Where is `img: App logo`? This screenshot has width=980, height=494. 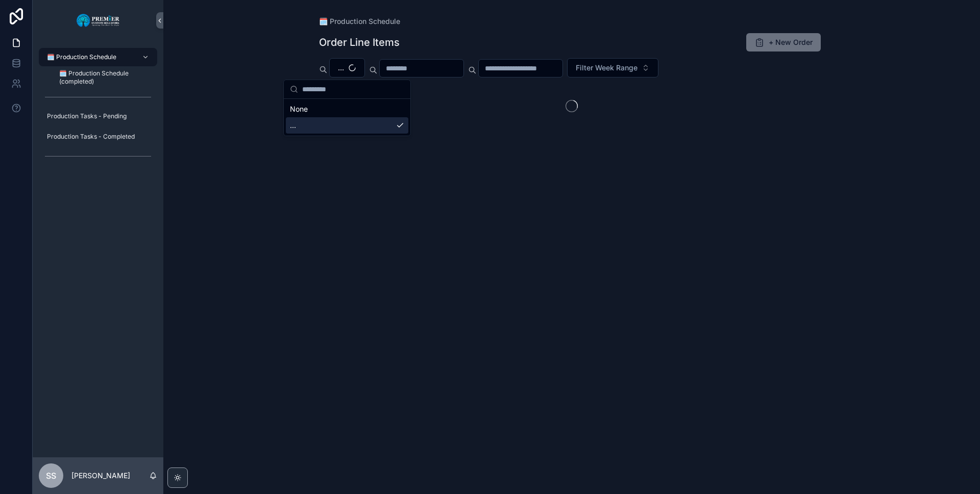 img: App logo is located at coordinates (98, 20).